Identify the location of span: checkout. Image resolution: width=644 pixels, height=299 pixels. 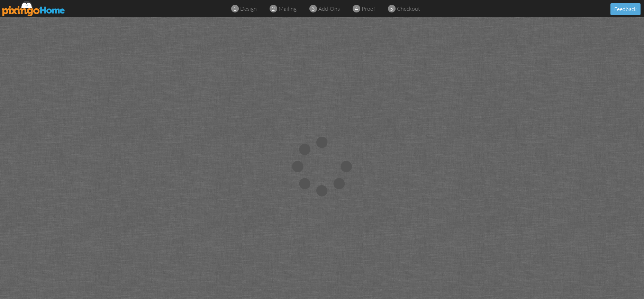
(408, 9).